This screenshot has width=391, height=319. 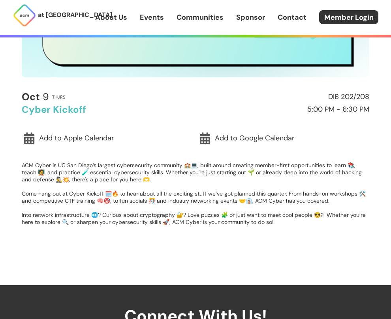 I want to click on a: Communities, so click(x=200, y=17).